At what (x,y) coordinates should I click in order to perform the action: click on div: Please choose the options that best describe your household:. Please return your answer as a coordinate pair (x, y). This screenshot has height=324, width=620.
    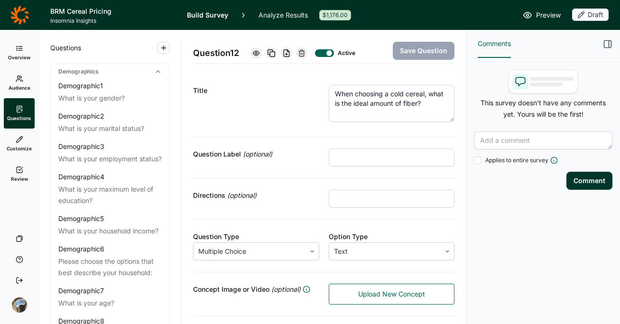
    Looking at the image, I should click on (110, 267).